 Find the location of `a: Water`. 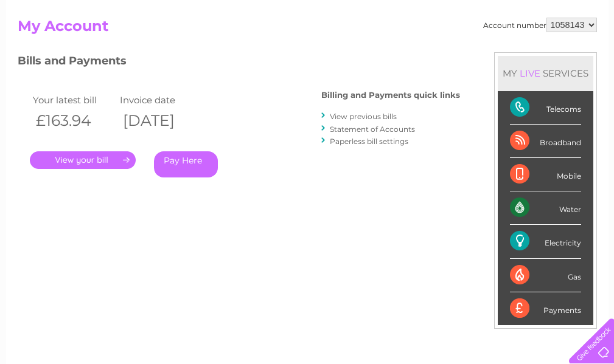

a: Water is located at coordinates (411, 56).